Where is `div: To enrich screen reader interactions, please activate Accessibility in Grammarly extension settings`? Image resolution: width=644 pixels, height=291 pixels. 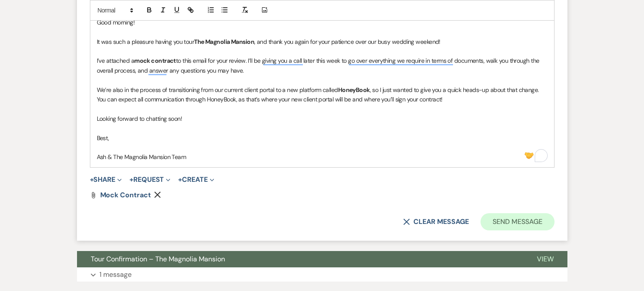
div: To enrich screen reader interactions, please activate Accessibility in Grammarly extension settings is located at coordinates (322, 90).